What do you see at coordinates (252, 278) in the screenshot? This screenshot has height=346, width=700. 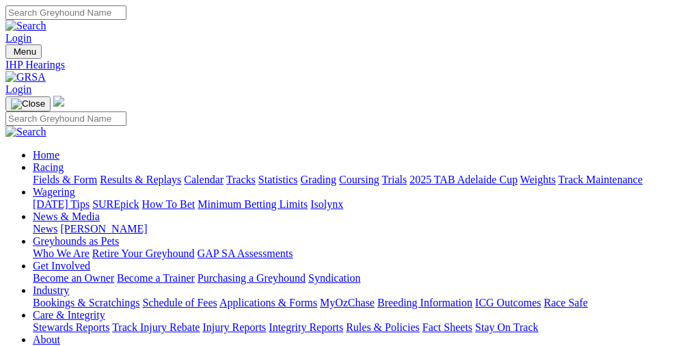 I see `a: Purchasing a Greyhound` at bounding box center [252, 278].